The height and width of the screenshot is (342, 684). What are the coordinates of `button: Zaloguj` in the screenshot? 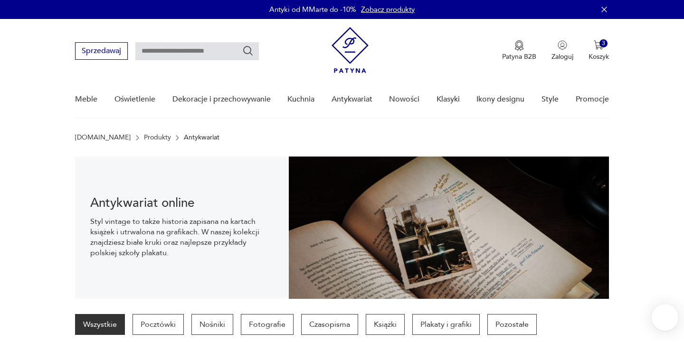 It's located at (562, 51).